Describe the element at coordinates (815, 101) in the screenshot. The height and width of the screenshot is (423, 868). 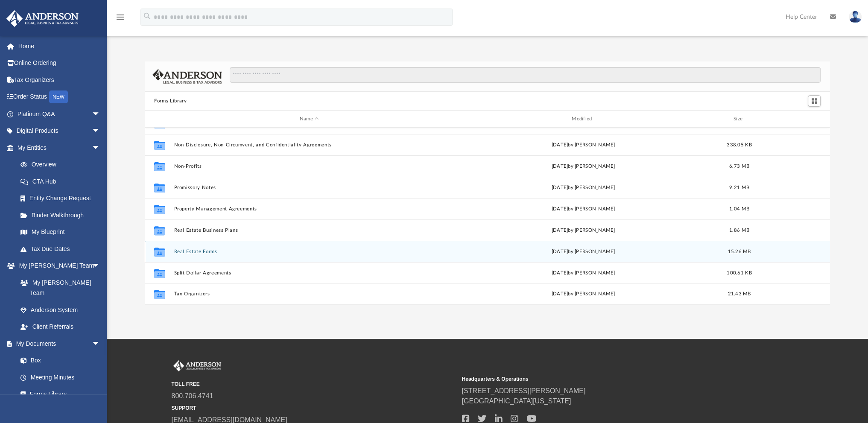
I see `button: Switch to Grid View` at that location.